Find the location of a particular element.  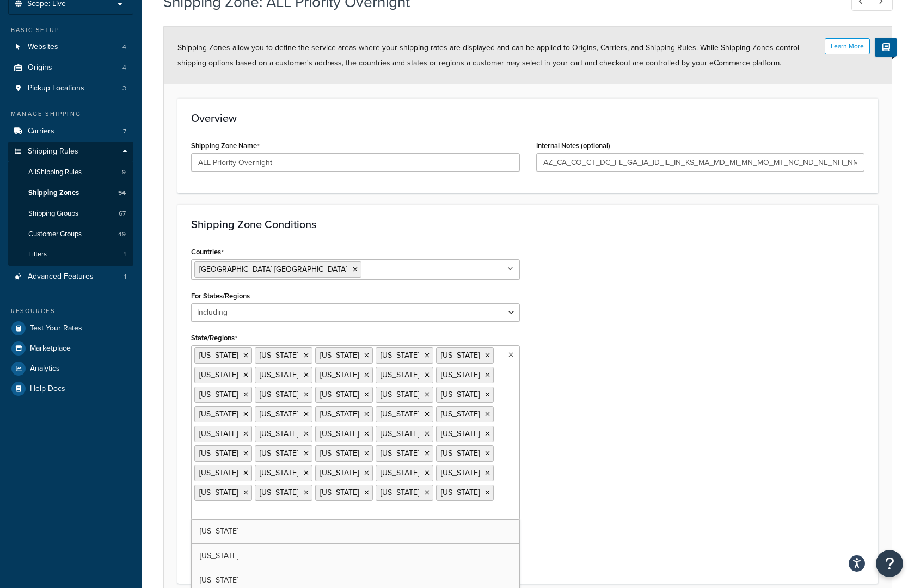

span: Shipping Zones is located at coordinates (53, 193).